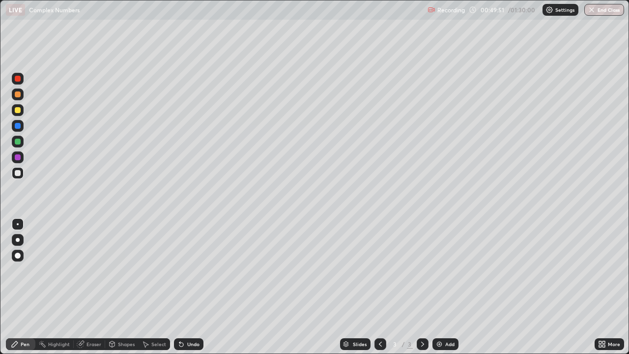 The height and width of the screenshot is (354, 629). What do you see at coordinates (54, 10) in the screenshot?
I see `p: Complex Numbers` at bounding box center [54, 10].